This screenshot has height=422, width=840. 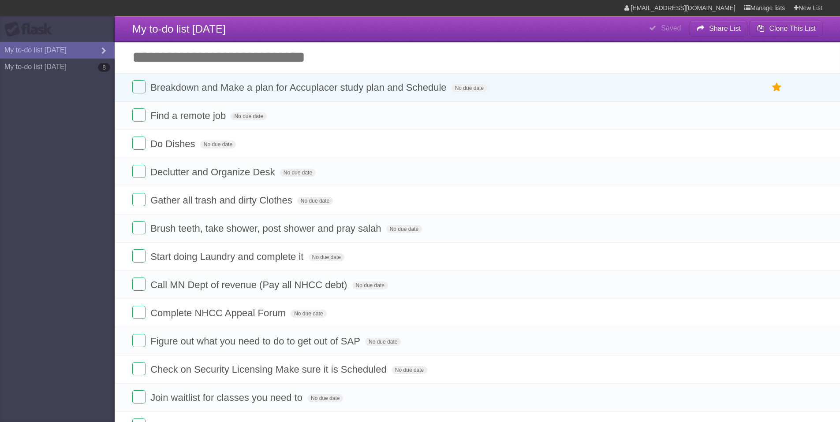 I want to click on span: Find a remote job, so click(x=189, y=115).